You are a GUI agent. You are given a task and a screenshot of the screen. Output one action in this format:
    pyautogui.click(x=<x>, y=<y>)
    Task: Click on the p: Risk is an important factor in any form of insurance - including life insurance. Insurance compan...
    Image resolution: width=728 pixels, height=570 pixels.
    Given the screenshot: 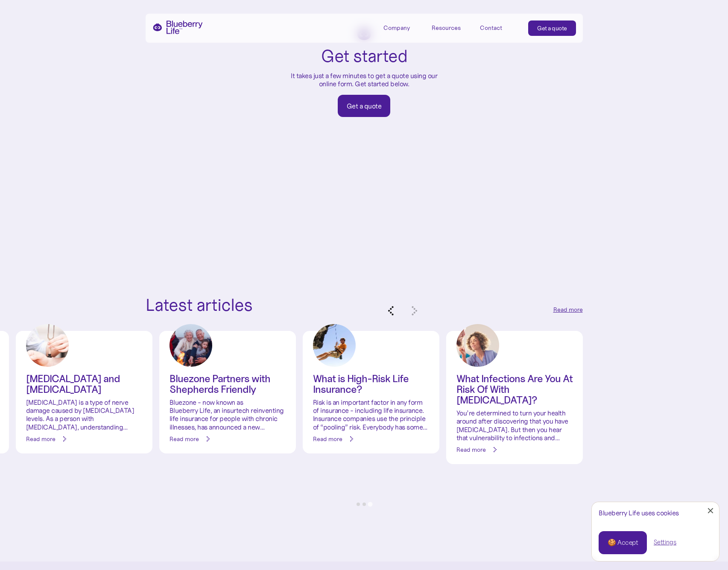 What is the action you would take?
    pyautogui.click(x=371, y=415)
    